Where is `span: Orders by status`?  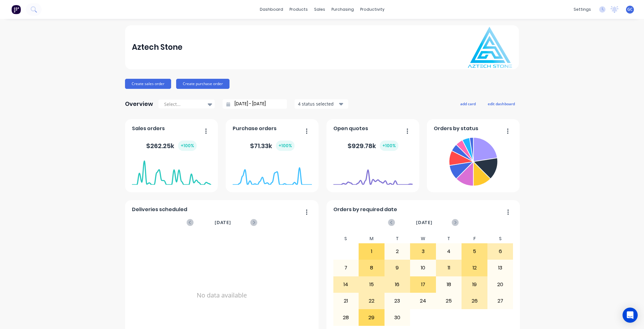
span: Orders by status is located at coordinates (456, 129).